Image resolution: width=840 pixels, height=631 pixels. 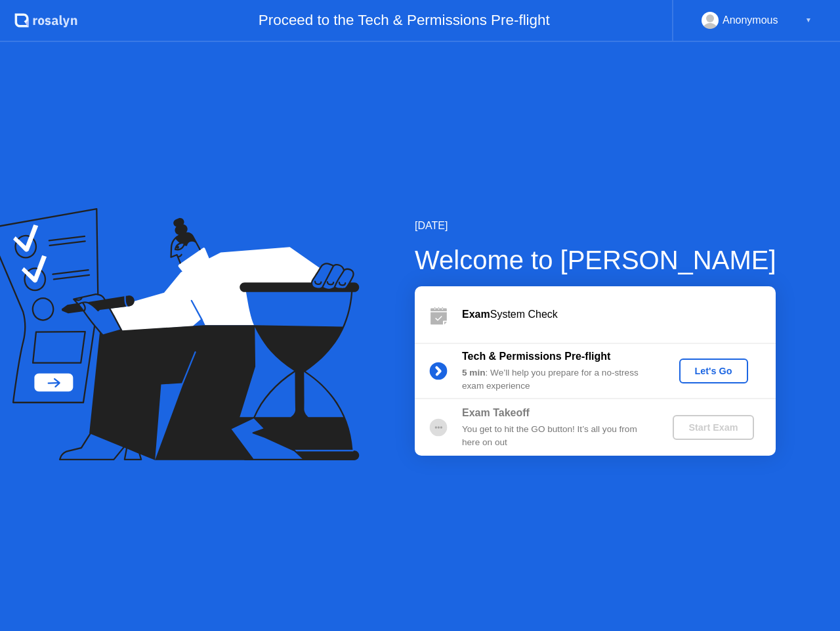 I want to click on div: System Check, so click(x=619, y=314).